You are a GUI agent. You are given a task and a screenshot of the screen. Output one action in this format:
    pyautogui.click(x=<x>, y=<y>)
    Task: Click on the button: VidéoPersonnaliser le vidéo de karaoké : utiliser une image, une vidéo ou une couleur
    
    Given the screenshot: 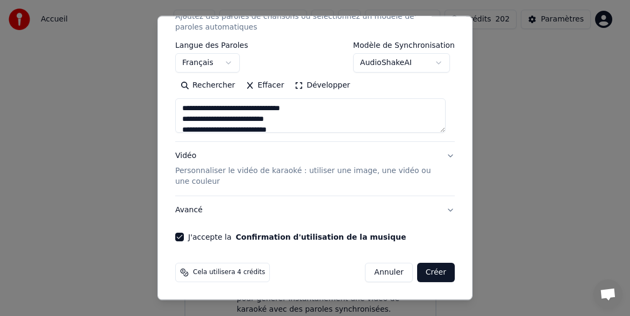 What is the action you would take?
    pyautogui.click(x=315, y=169)
    